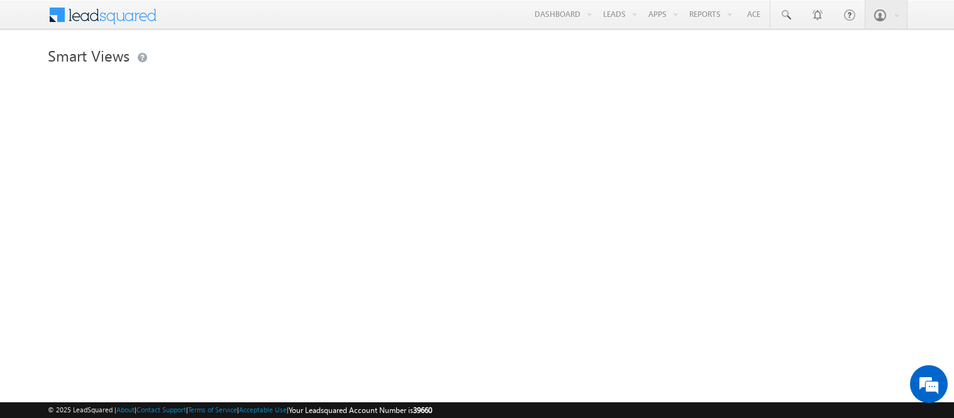  I want to click on a: Acceptable Use, so click(263, 410).